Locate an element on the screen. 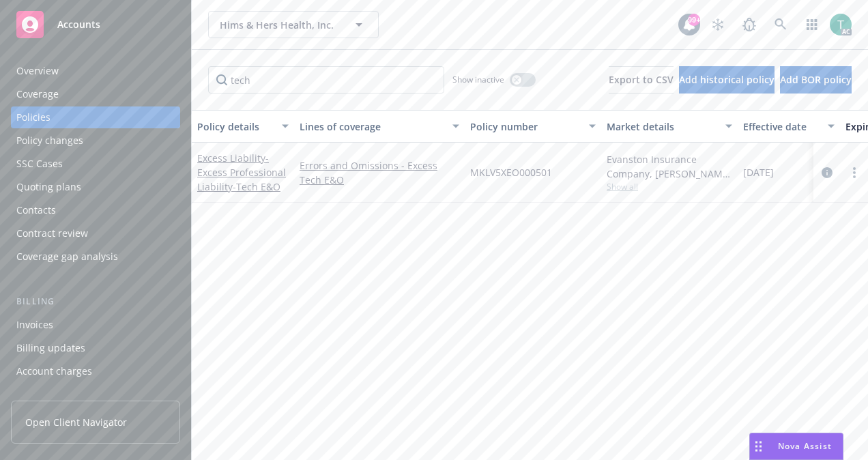  div: Coverage gap analysis is located at coordinates (67, 257).